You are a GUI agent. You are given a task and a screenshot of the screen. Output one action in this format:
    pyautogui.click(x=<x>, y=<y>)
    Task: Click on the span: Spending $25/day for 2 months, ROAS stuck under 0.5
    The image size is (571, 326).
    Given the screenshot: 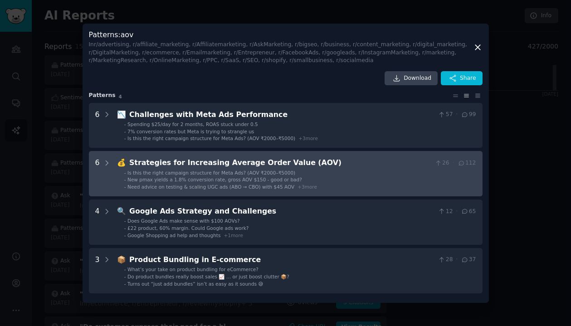 What is the action you would take?
    pyautogui.click(x=193, y=124)
    